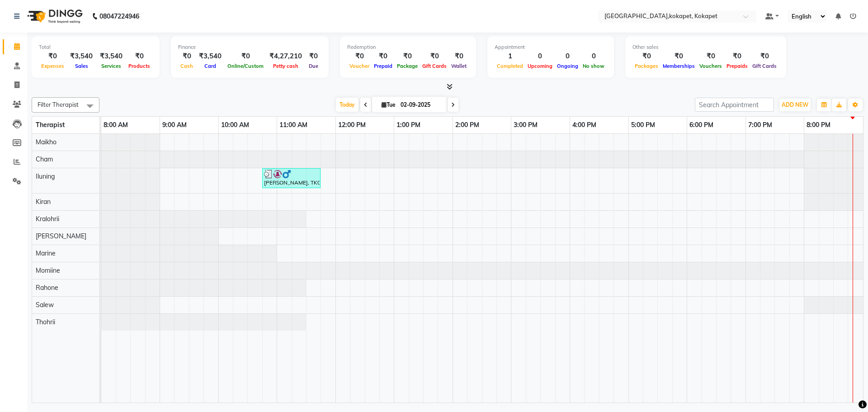  What do you see at coordinates (235, 125) in the screenshot?
I see `a: 10:00 AM` at bounding box center [235, 125].